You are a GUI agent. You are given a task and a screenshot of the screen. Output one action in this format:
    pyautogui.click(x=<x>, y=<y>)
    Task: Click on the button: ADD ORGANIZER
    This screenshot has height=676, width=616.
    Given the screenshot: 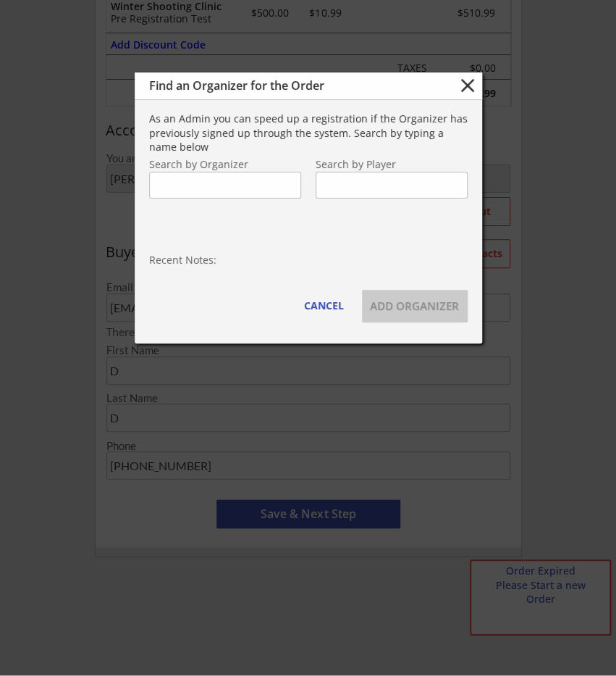 What is the action you would take?
    pyautogui.click(x=415, y=306)
    